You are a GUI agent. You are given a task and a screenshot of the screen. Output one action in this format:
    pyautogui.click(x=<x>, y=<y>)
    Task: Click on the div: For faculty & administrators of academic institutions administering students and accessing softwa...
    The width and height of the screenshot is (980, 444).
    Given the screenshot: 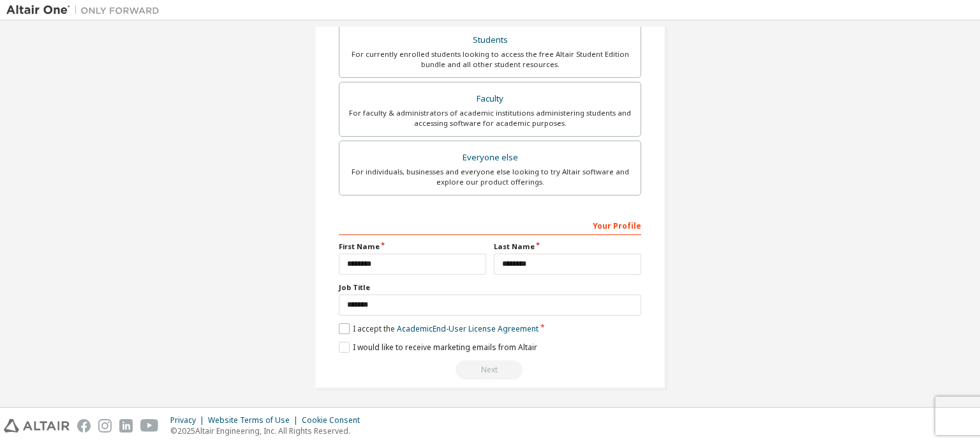 What is the action you would take?
    pyautogui.click(x=490, y=118)
    